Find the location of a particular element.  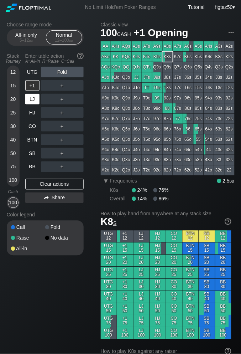

div: LJ is located at coordinates (32, 99).